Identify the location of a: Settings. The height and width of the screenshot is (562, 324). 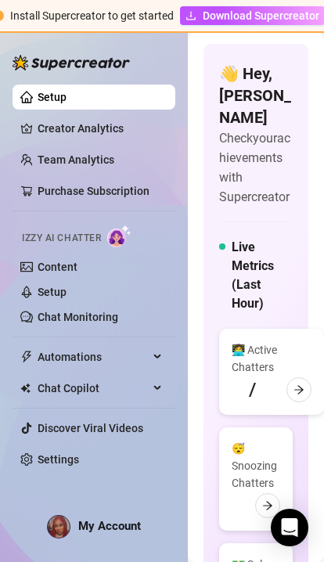
(58, 459).